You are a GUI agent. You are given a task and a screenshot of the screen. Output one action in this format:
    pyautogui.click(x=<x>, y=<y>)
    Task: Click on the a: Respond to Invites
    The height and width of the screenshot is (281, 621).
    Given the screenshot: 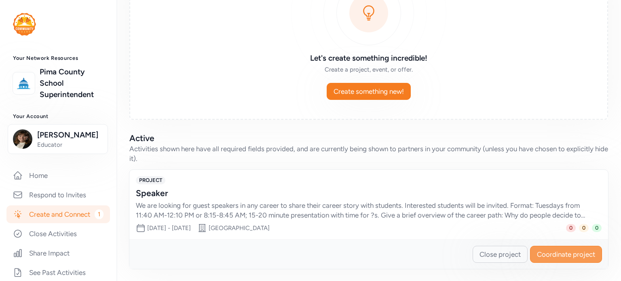 What is the action you would take?
    pyautogui.click(x=58, y=195)
    